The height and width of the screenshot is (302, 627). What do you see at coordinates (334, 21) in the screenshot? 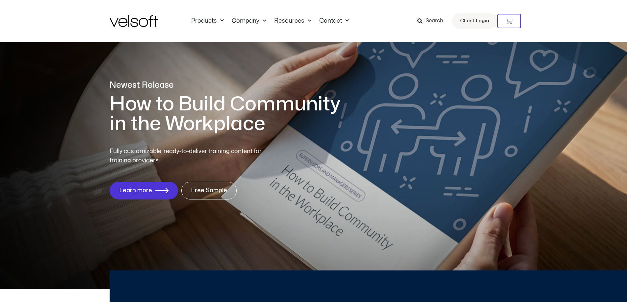
I see `a: ContactMenu Toggle` at bounding box center [334, 21].